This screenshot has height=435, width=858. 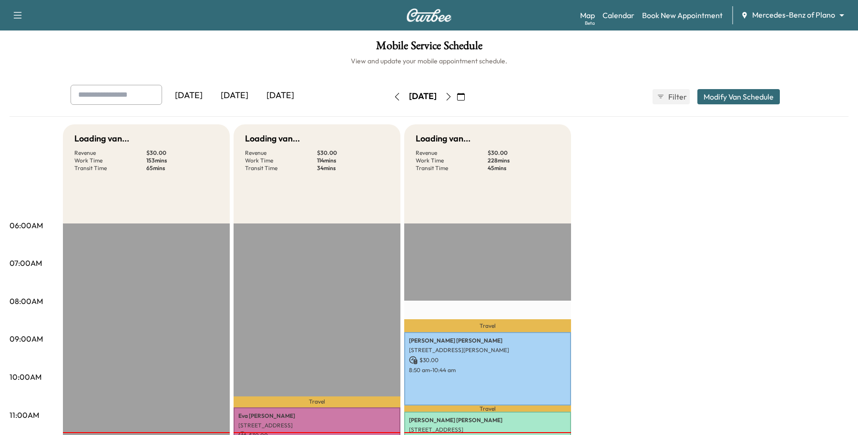 I want to click on button: Modify Van Schedule, so click(x=738, y=97).